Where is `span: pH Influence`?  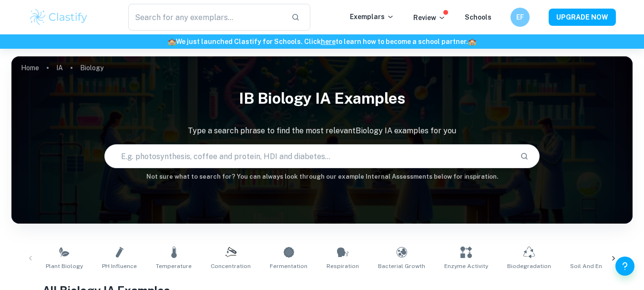 span: pH Influence is located at coordinates (119, 266).